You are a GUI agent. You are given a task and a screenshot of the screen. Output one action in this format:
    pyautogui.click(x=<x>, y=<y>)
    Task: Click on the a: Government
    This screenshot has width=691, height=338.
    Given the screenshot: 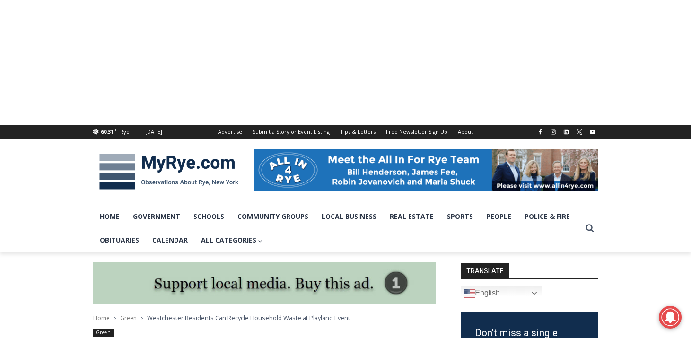 What is the action you would take?
    pyautogui.click(x=157, y=217)
    